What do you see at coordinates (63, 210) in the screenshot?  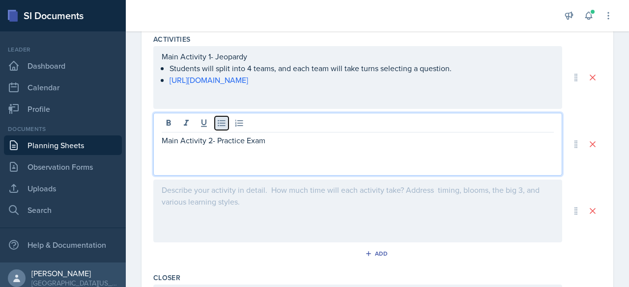 I see `a: Search` at bounding box center [63, 210].